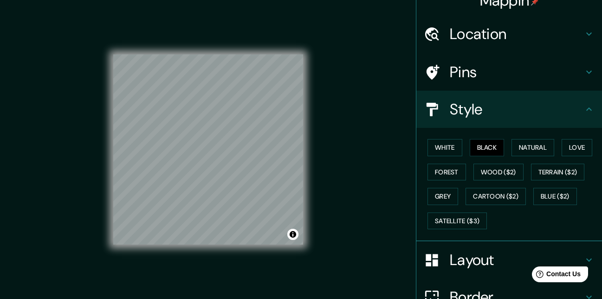 The height and width of the screenshot is (299, 602). What do you see at coordinates (208, 149) in the screenshot?
I see `canvas: Map` at bounding box center [208, 149].